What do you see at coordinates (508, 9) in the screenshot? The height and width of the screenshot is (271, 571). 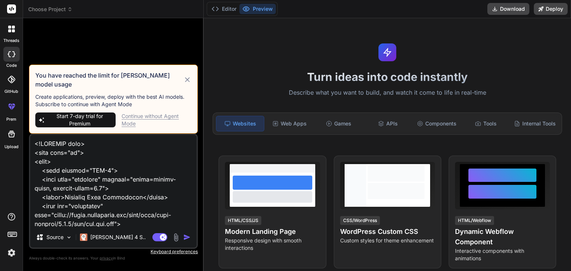 I see `button: Download` at bounding box center [508, 9].